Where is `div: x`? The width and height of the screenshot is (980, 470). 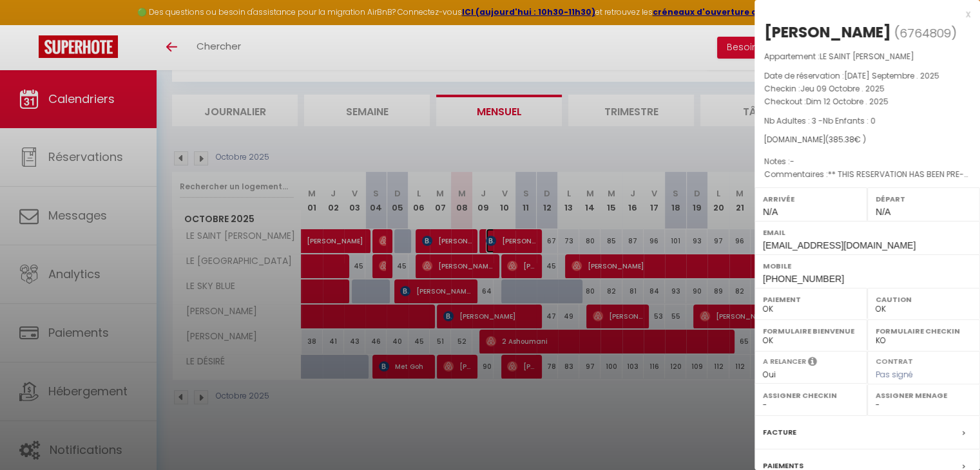
div: x is located at coordinates (862, 14).